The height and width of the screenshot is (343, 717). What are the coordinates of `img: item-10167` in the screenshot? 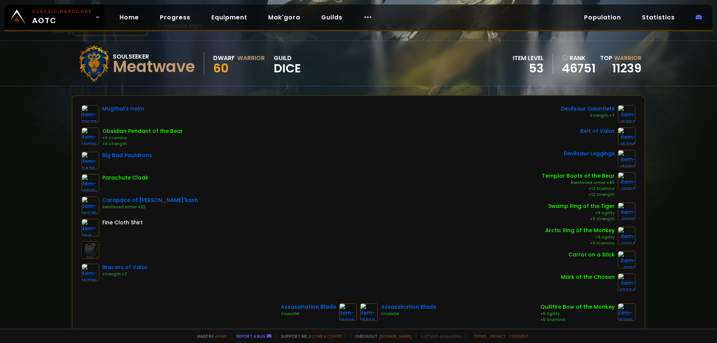 It's located at (627, 181).